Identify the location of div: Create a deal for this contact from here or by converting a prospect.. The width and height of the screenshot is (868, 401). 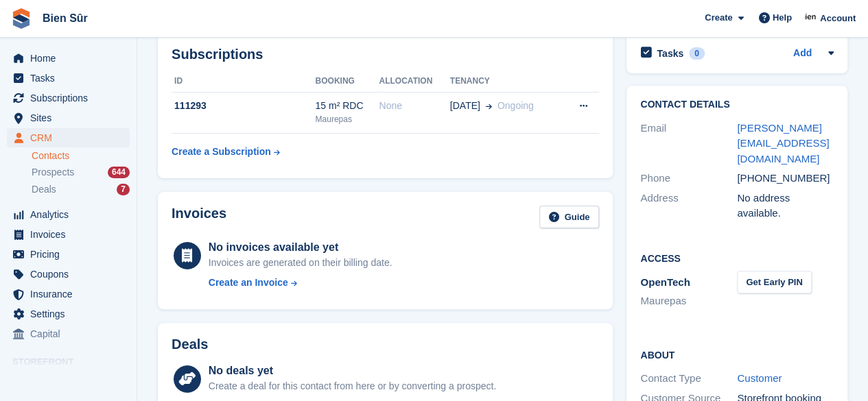
(352, 386).